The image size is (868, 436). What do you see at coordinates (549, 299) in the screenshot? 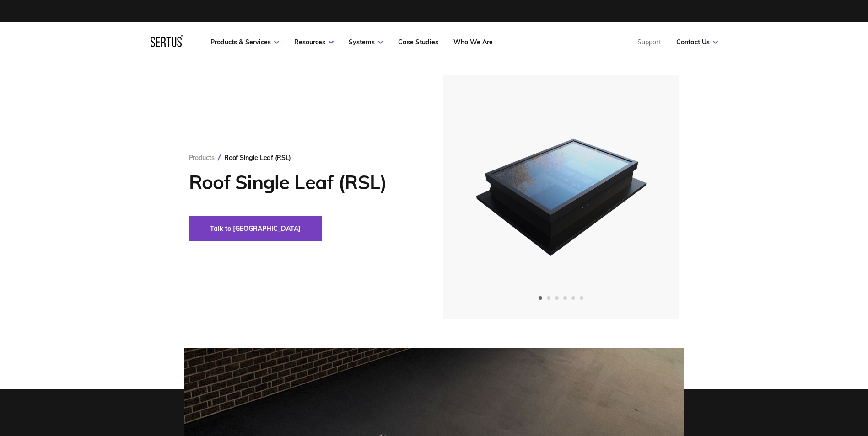
I see `span: Go to slide 2` at bounding box center [549, 299].